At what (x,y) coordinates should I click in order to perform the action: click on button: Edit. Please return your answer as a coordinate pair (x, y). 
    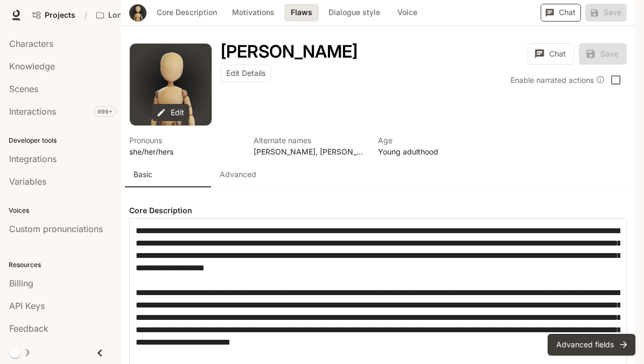
    Looking at the image, I should click on (171, 112).